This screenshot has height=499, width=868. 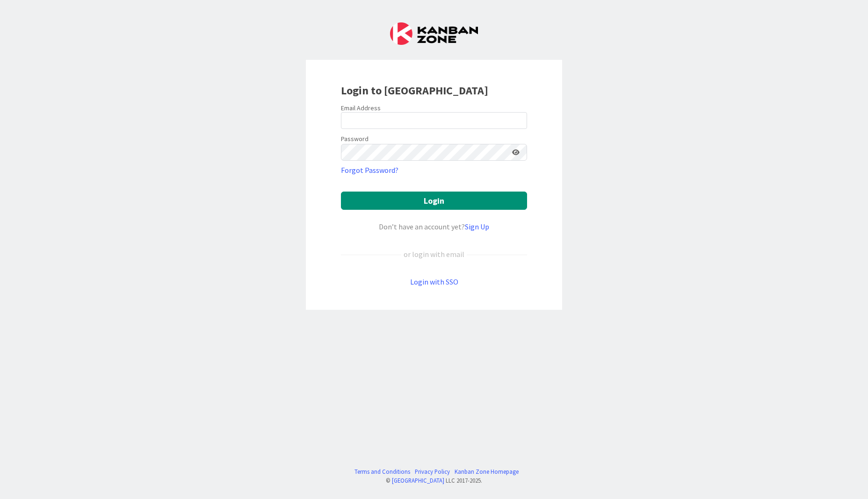 What do you see at coordinates (434, 254) in the screenshot?
I see `div: or login with email` at bounding box center [434, 254].